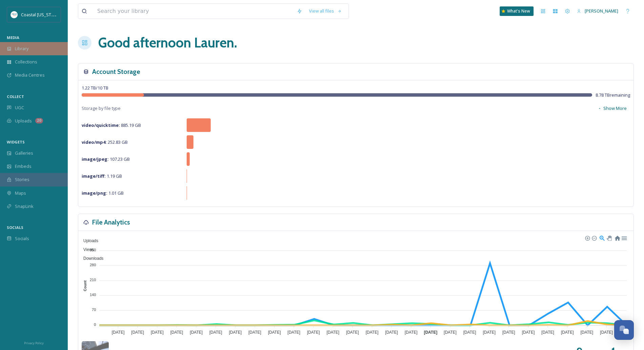  What do you see at coordinates (612, 108) in the screenshot?
I see `button: Show More` at bounding box center [612, 108].